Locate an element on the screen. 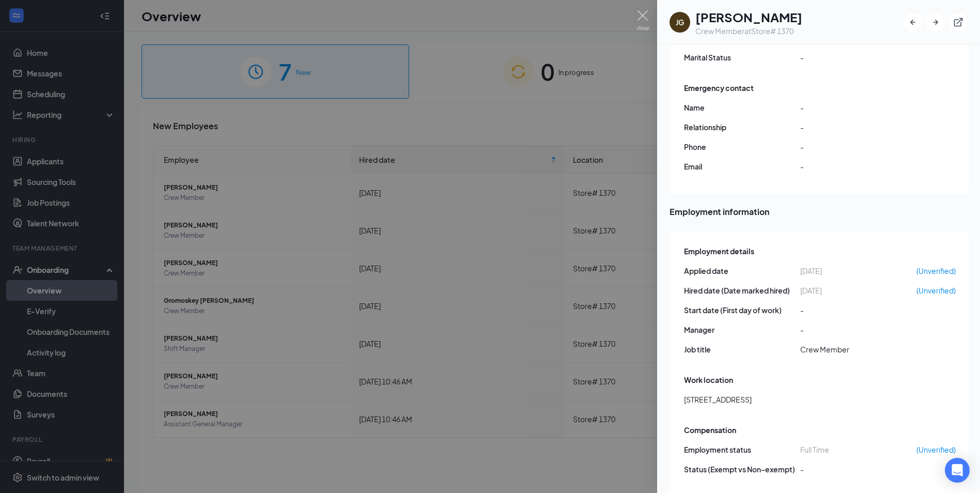 The width and height of the screenshot is (980, 493). span: Employment details is located at coordinates (719, 251).